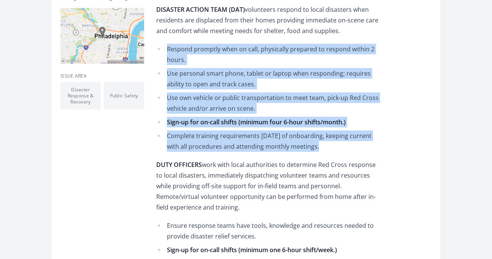  Describe the element at coordinates (124, 96) in the screenshot. I see `li: Public Safety` at that location.